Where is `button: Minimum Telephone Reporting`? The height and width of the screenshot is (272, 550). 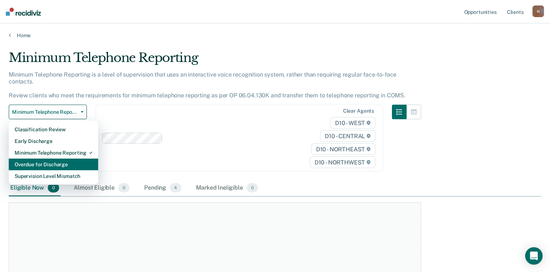
button: Minimum Telephone Reporting is located at coordinates (48, 112).